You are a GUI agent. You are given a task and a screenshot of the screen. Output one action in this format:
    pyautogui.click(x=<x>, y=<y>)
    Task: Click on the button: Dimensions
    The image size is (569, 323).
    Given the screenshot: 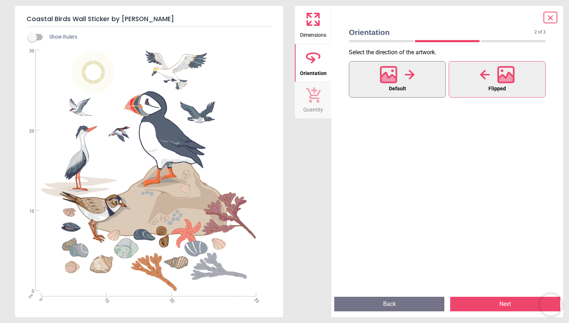 What is the action you would take?
    pyautogui.click(x=313, y=25)
    